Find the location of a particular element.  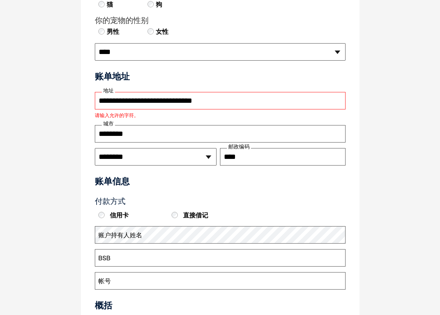

font: 账单地址 is located at coordinates (112, 76).